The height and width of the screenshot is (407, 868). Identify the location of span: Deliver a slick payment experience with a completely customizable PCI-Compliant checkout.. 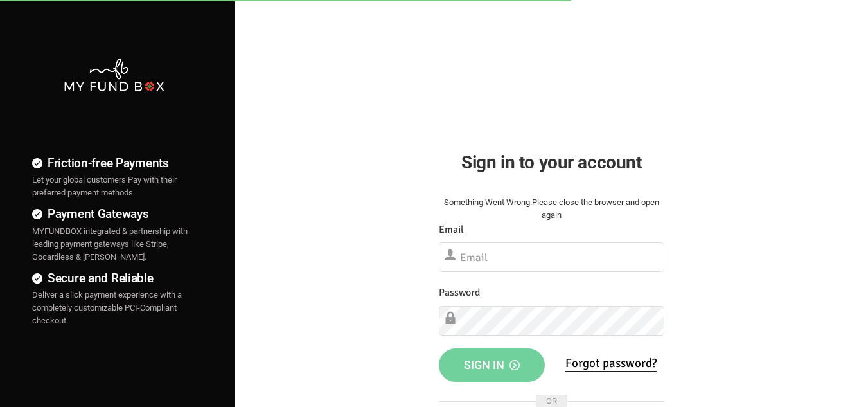
(107, 308).